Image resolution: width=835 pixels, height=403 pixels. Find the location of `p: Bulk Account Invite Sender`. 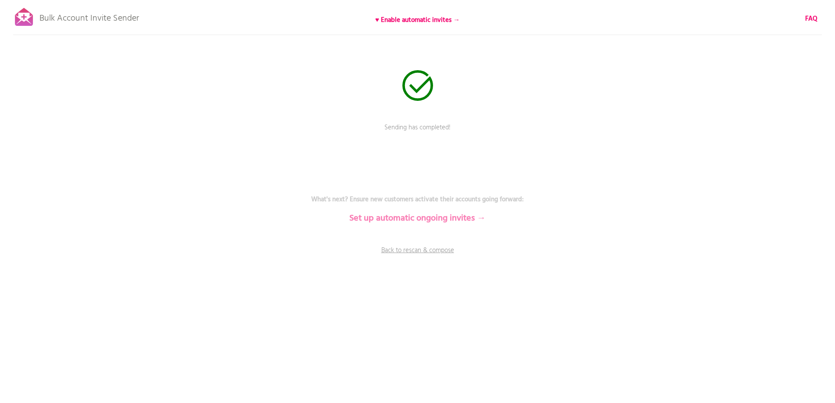

p: Bulk Account Invite Sender is located at coordinates (89, 16).